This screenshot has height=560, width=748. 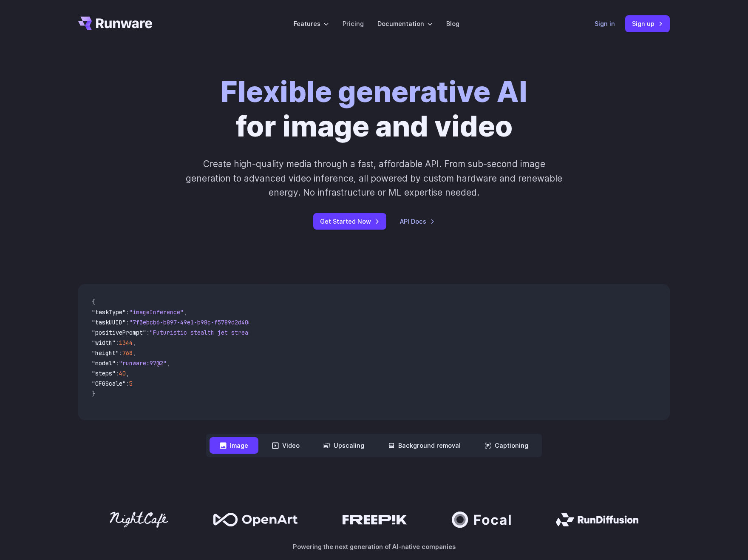 What do you see at coordinates (105, 353) in the screenshot?
I see `span: "height"` at bounding box center [105, 353].